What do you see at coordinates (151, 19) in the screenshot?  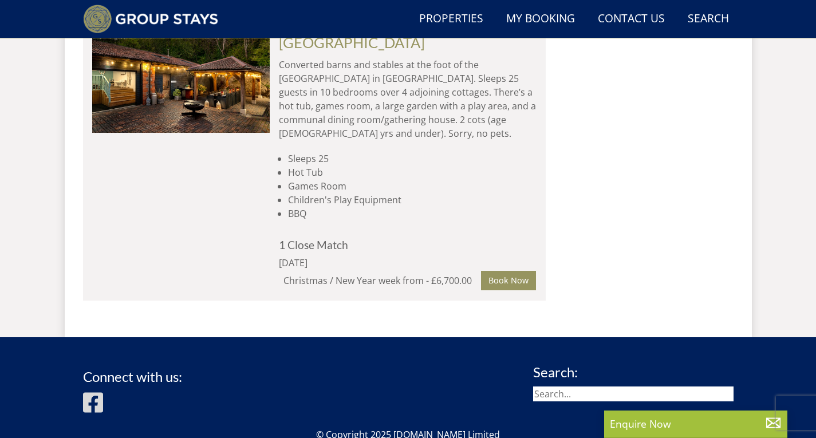 I see `img: Group Stays` at bounding box center [151, 19].